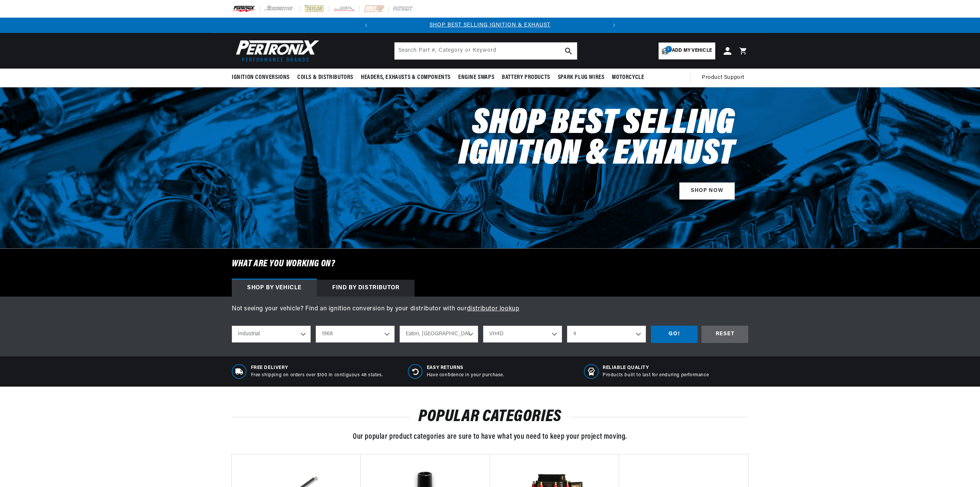  What do you see at coordinates (325, 77) in the screenshot?
I see `span: Coils & Distributors` at bounding box center [325, 77].